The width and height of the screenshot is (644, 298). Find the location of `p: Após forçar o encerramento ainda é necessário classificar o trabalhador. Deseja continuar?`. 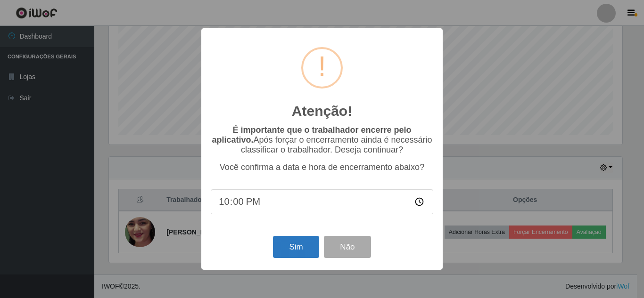

p: Após forçar o encerramento ainda é necessário classificar o trabalhador. Deseja continuar? is located at coordinates (322, 140).